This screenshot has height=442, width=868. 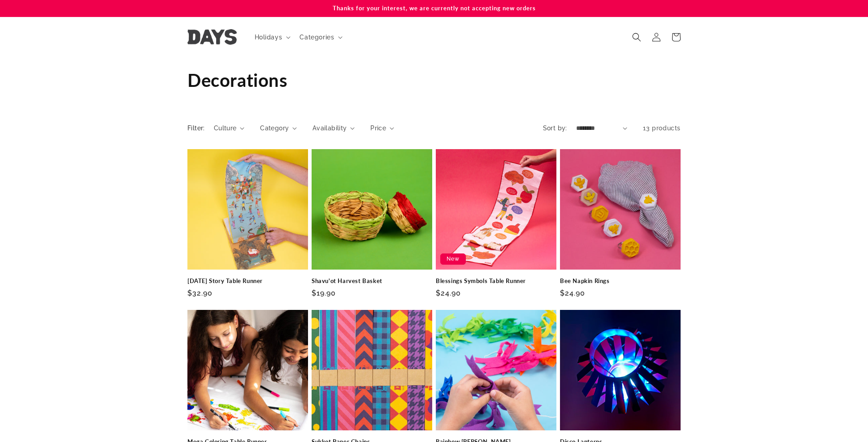 What do you see at coordinates (372, 281) in the screenshot?
I see `a: Shavu'ot Harvest Basket` at bounding box center [372, 281].